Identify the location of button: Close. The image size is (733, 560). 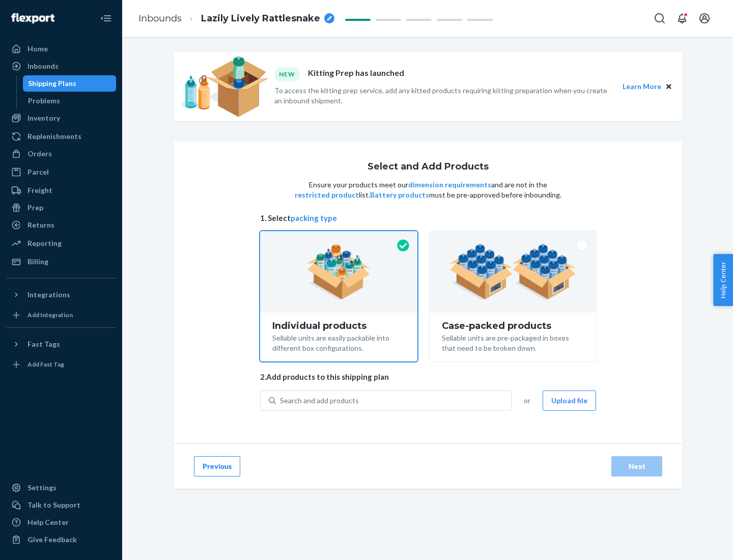
(669, 86).